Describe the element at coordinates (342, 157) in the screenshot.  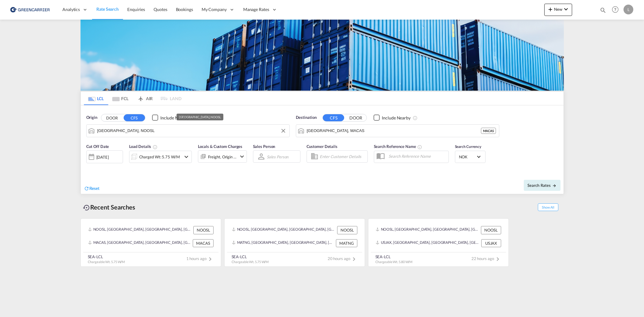
I see `input: Enter Customer Details` at that location.